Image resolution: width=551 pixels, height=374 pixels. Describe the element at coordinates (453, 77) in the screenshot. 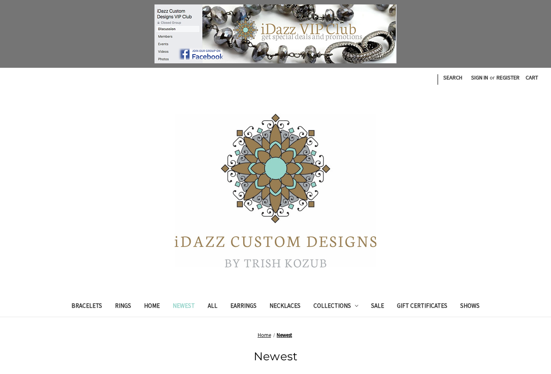

I see `a: Search` at that location.